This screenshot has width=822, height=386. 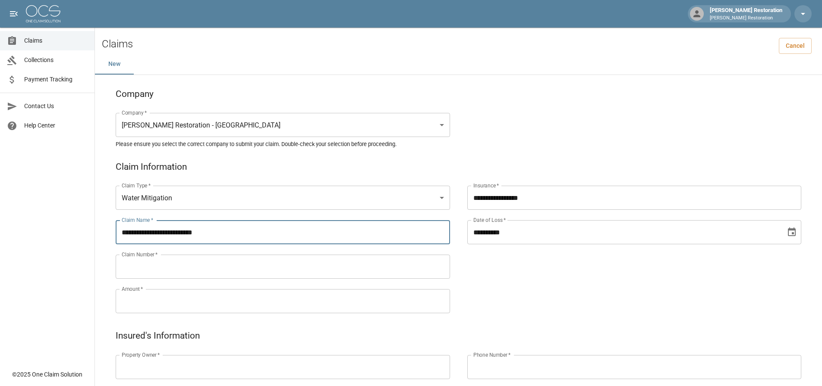 What do you see at coordinates (139, 254) in the screenshot?
I see `label: Claim Number` at bounding box center [139, 254].